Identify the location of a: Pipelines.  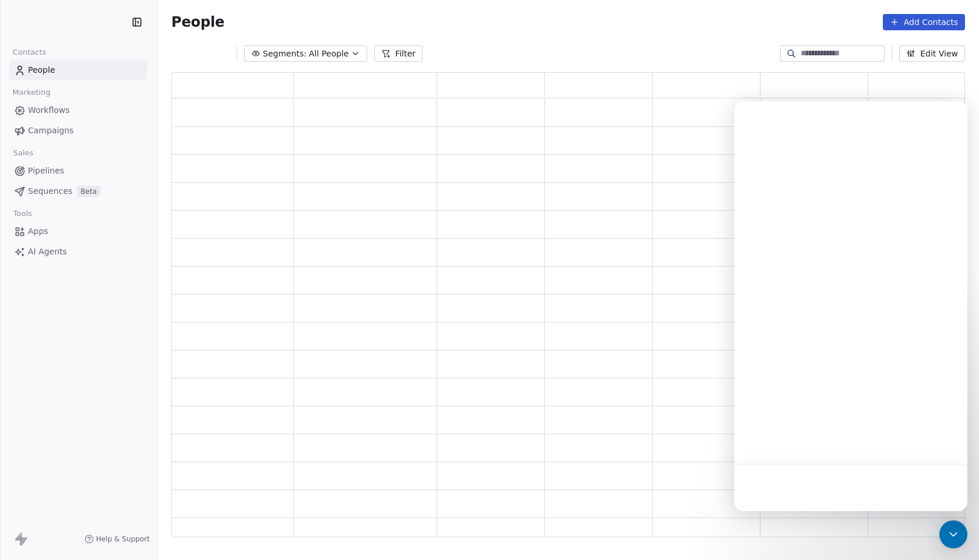
(78, 171).